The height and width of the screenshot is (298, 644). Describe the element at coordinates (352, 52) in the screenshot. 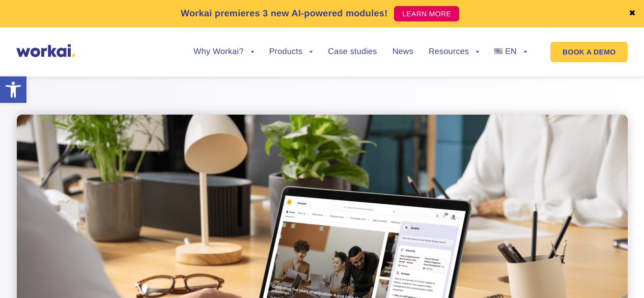

I see `a: Case studies` at that location.